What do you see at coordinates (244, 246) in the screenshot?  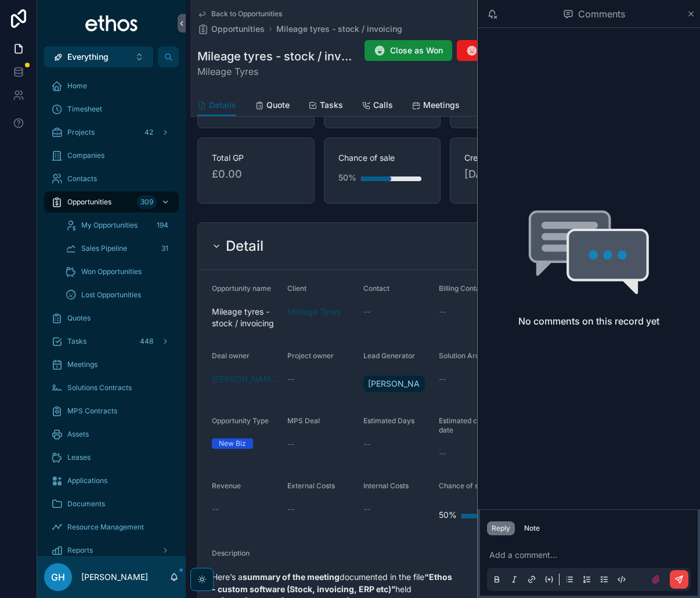 I see `h2: Detail` at bounding box center [244, 246].